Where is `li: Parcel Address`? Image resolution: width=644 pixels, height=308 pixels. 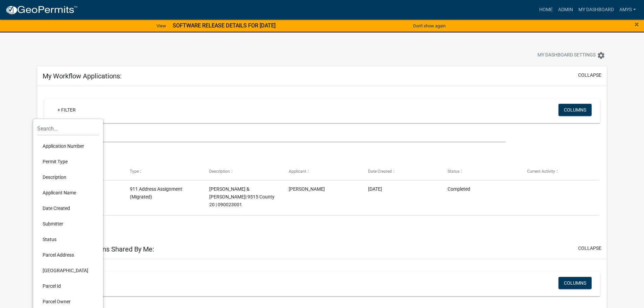
li: Parcel Address is located at coordinates (68, 255).